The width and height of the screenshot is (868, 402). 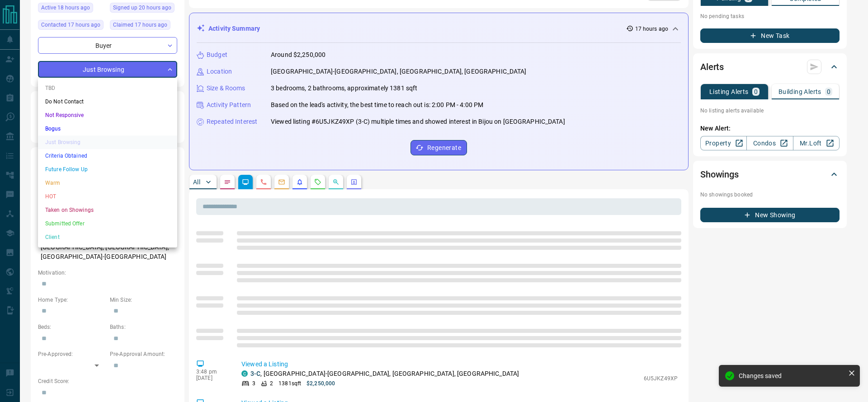 I want to click on li: Not Responsive, so click(x=107, y=115).